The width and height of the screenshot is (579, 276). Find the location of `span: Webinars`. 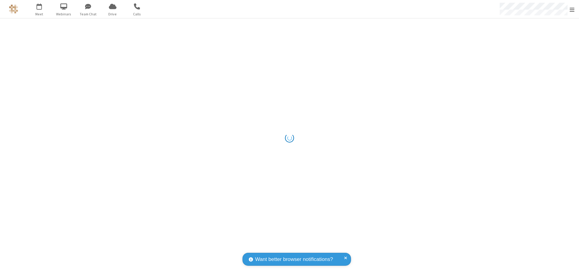

span: Webinars is located at coordinates (64, 14).